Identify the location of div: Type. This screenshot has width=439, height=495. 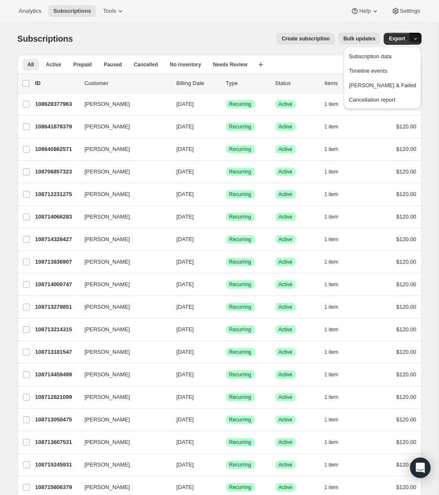
(247, 83).